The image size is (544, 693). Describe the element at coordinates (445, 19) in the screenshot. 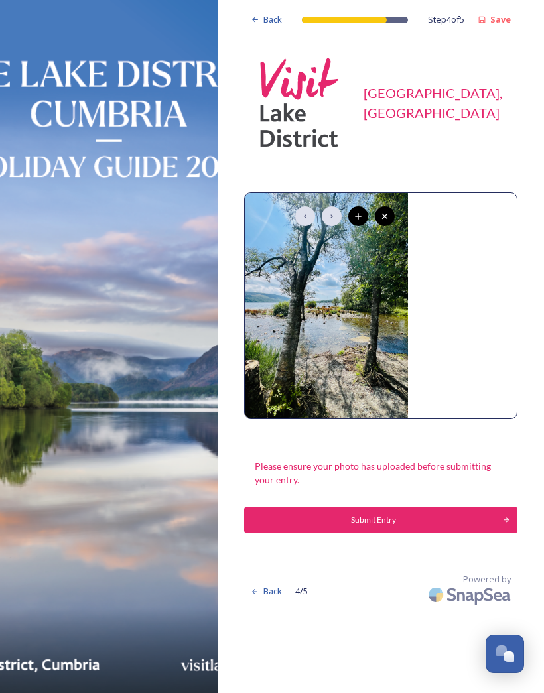

I see `span: Step 4 of 5` at that location.